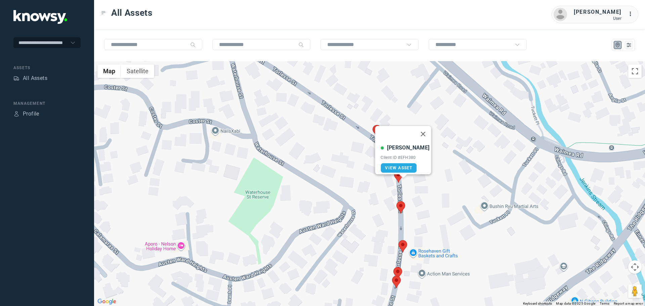 The height and width of the screenshot is (306, 645). Describe the element at coordinates (629, 45) in the screenshot. I see `div: List` at that location.